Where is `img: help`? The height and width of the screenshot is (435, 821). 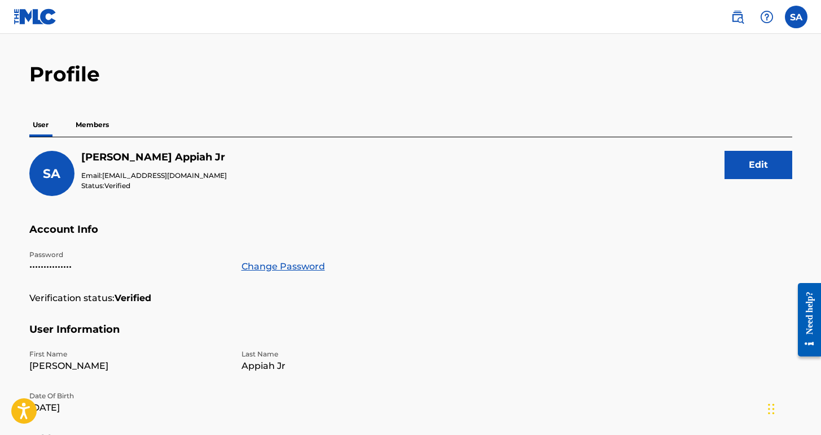
img: help is located at coordinates (767, 17).